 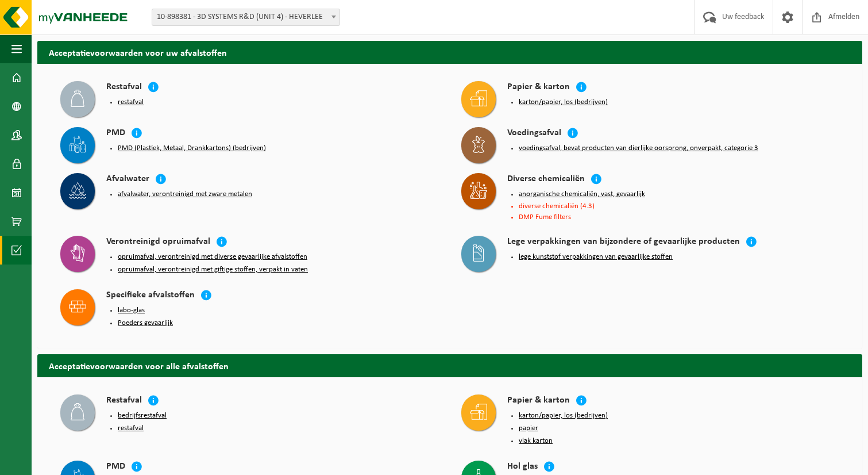 I want to click on h4: Hol glas, so click(x=522, y=467).